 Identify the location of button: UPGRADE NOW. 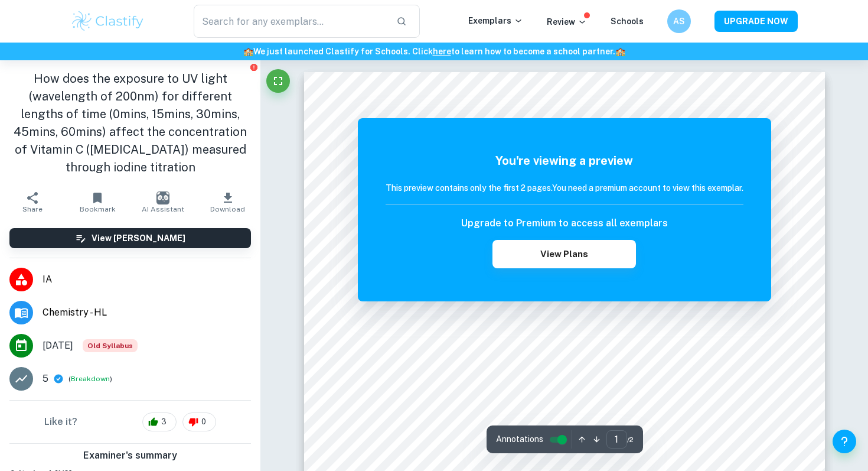
(756, 21).